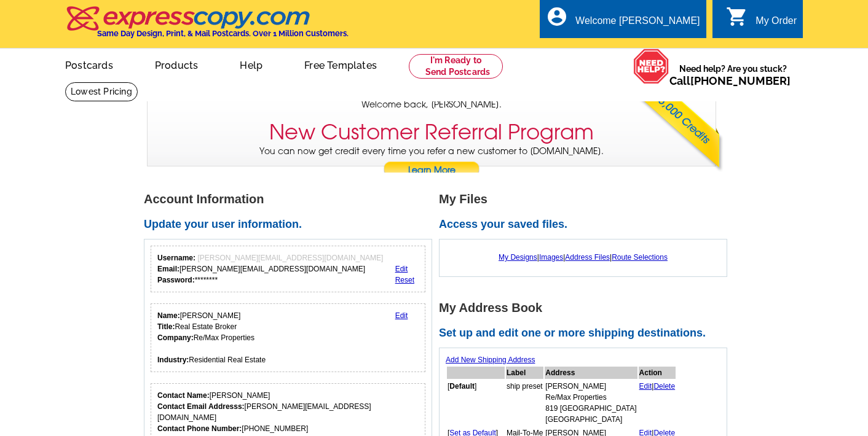  What do you see at coordinates (291, 224) in the screenshot?
I see `h2: Update your user information.` at bounding box center [291, 224].